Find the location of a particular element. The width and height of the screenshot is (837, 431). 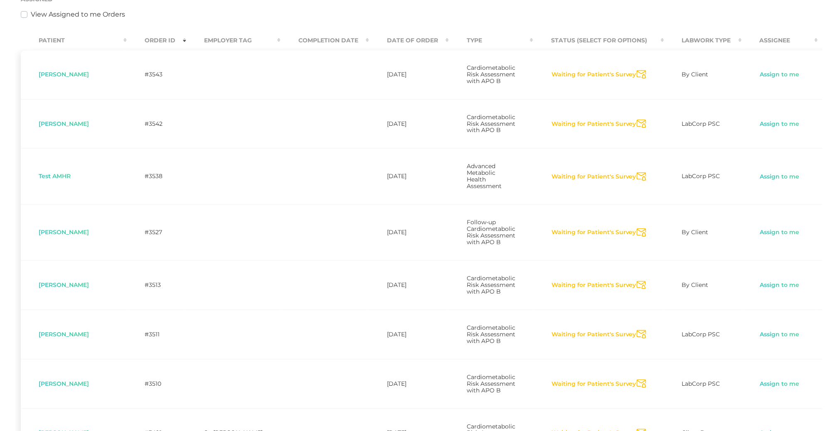

th: Date Of Order : activate to sort column ascending is located at coordinates (409, 40).